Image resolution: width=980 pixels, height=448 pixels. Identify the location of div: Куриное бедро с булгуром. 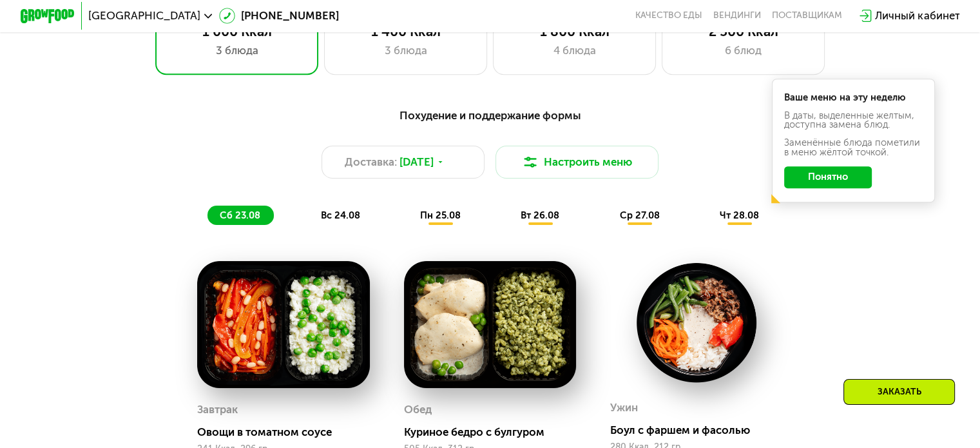
(495, 432).